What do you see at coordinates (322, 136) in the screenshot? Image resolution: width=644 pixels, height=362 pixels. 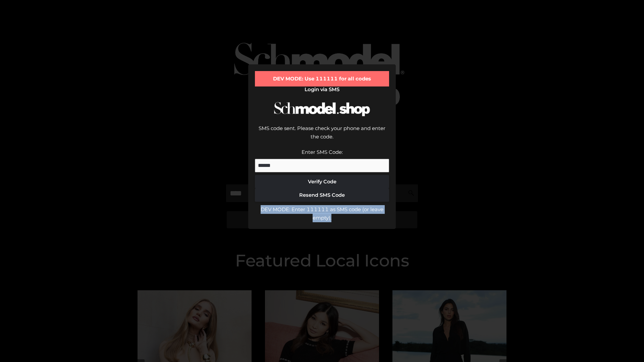 I see `div: SMS code sent. Please check your phone and enter the code.` at bounding box center [322, 136].